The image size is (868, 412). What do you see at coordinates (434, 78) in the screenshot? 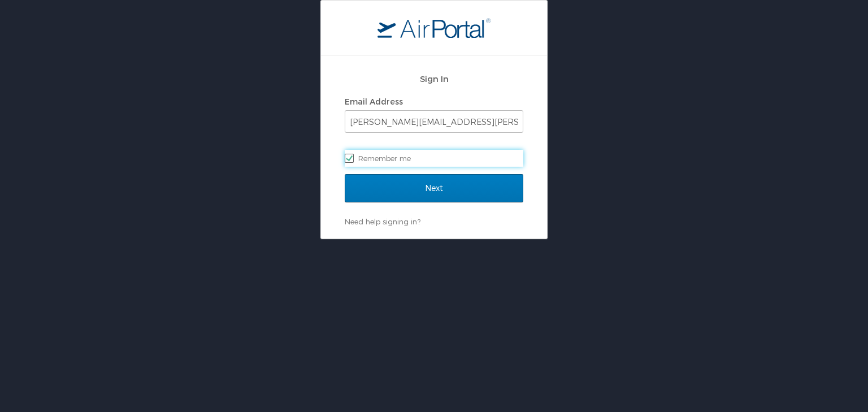
I see `h2: Sign In` at bounding box center [434, 78].